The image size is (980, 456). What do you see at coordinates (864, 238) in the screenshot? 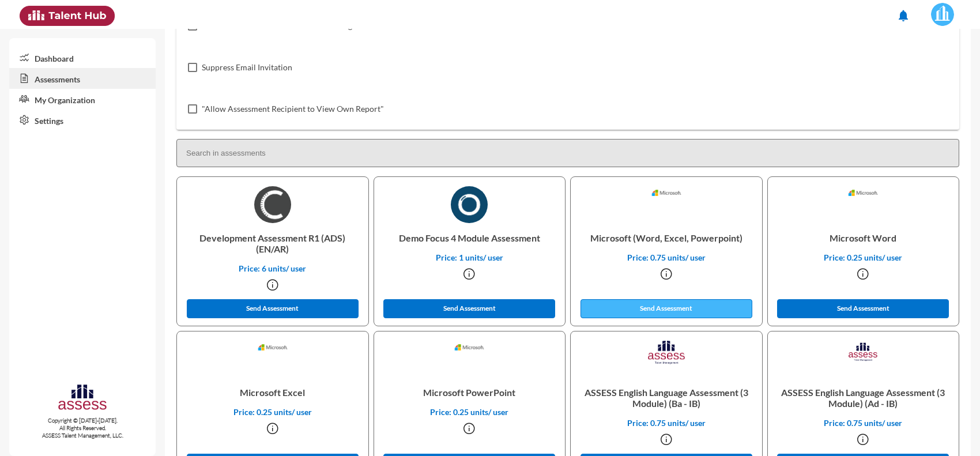
I see `p: Microsoft Word` at bounding box center [864, 238].